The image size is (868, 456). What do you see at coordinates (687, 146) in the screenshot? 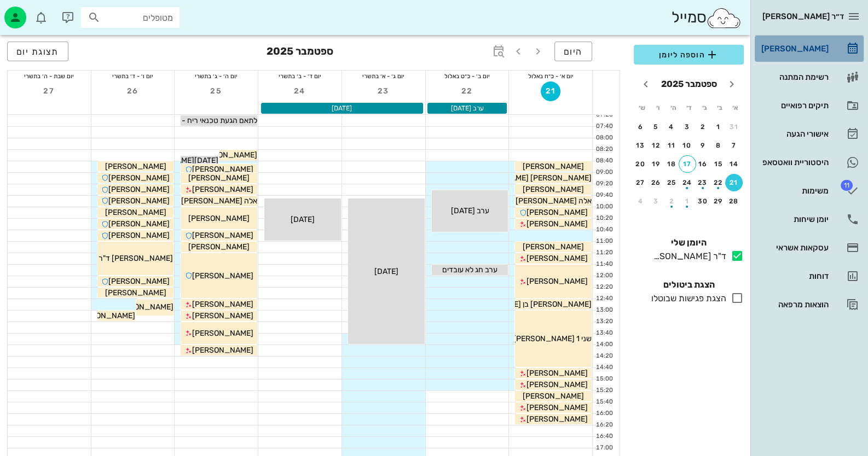
I see `div: 10` at bounding box center [687, 146].